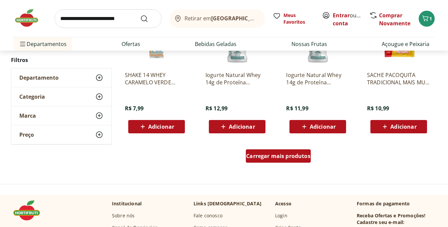 The height and width of the screenshot is (227, 448). Describe the element at coordinates (297, 108) in the screenshot. I see `span: R$ 11,99` at that location.